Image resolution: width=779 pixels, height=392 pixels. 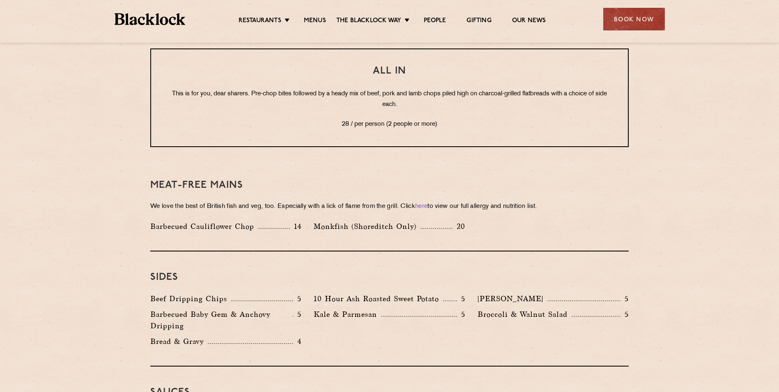 I want to click on p: This is for you, dear sharers. Pre-chop bites followed by a heady mix of beef, pork and lamb chop..., so click(x=389, y=99).